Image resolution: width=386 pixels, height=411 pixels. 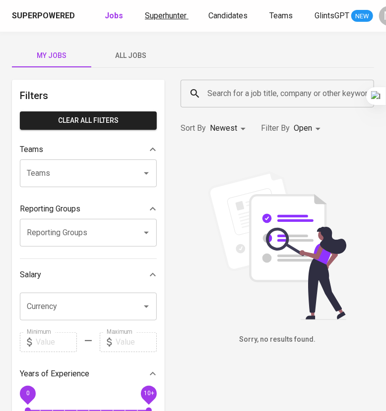 What do you see at coordinates (30, 275) in the screenshot?
I see `p: Salary` at bounding box center [30, 275].